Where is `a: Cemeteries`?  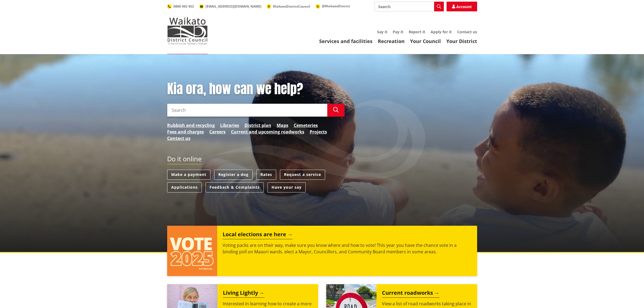
a: Cemeteries is located at coordinates (306, 125).